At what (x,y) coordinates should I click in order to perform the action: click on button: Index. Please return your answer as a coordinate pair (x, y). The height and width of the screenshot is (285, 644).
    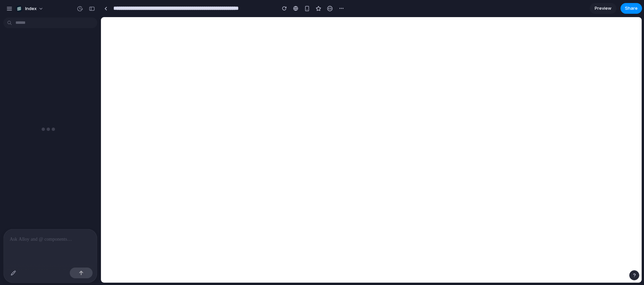
    Looking at the image, I should click on (30, 9).